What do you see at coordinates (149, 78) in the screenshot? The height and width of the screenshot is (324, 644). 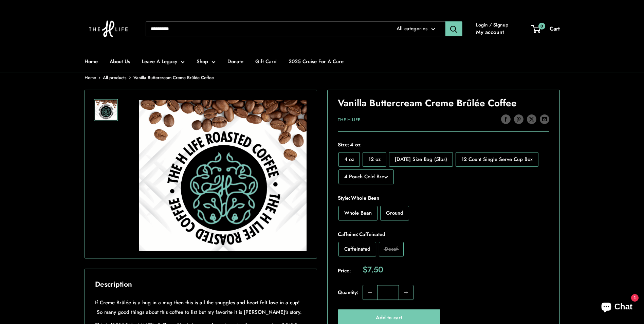 I see `nav: Breadcrumb` at bounding box center [149, 78].